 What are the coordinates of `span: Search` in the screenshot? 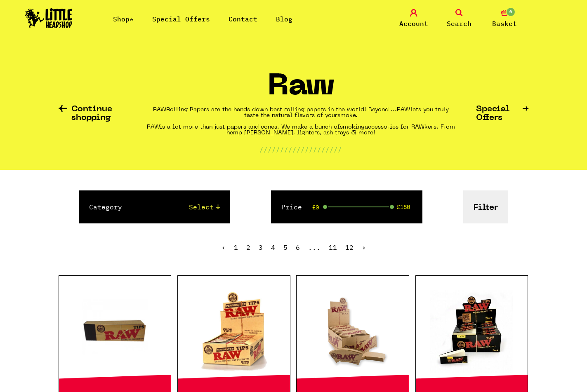 It's located at (459, 24).